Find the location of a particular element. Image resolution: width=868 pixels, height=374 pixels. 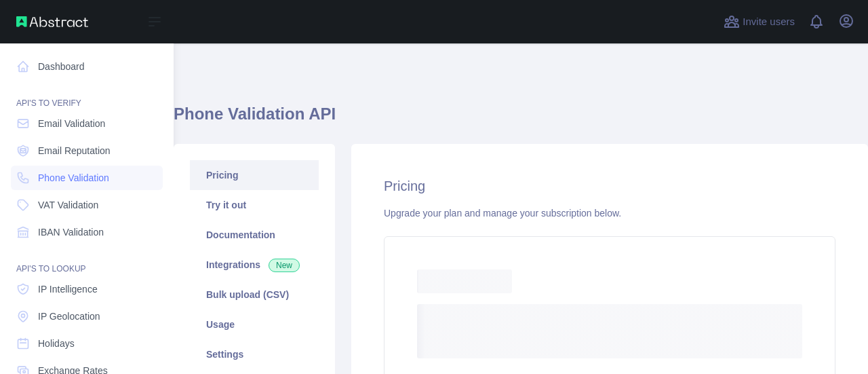

a: Documentation is located at coordinates (254, 235).